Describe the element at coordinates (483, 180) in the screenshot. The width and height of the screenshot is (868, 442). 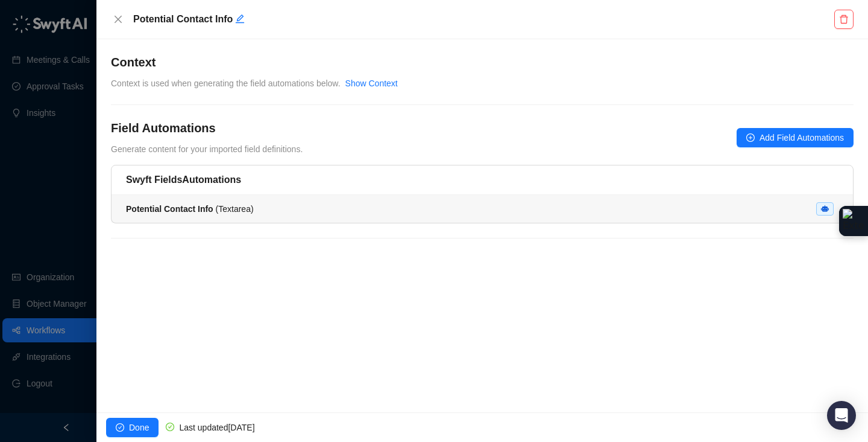
I see `h5: Swyft Fields Automations` at that location.